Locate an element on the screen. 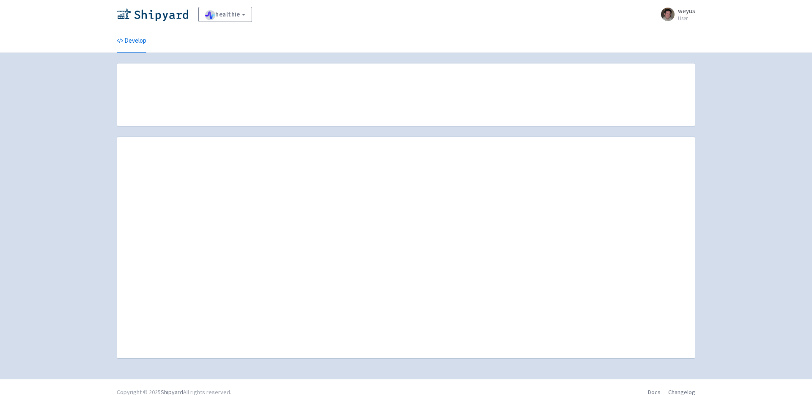 The height and width of the screenshot is (395, 812). span: weyus is located at coordinates (687, 11).